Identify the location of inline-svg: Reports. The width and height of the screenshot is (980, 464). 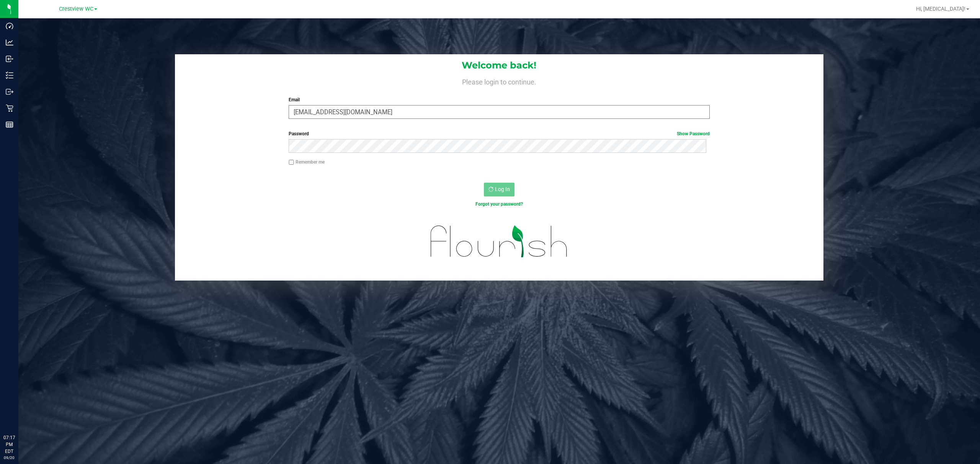
(10, 125).